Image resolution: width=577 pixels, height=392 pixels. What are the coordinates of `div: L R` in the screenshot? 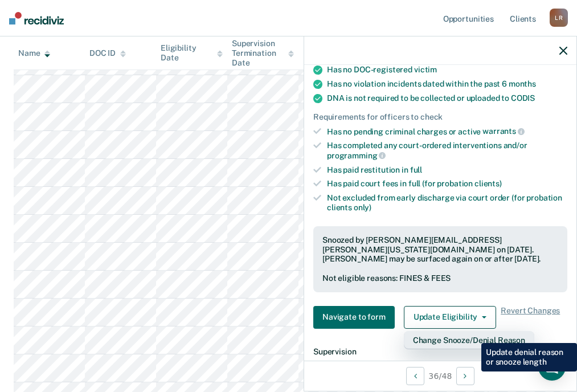 It's located at (559, 18).